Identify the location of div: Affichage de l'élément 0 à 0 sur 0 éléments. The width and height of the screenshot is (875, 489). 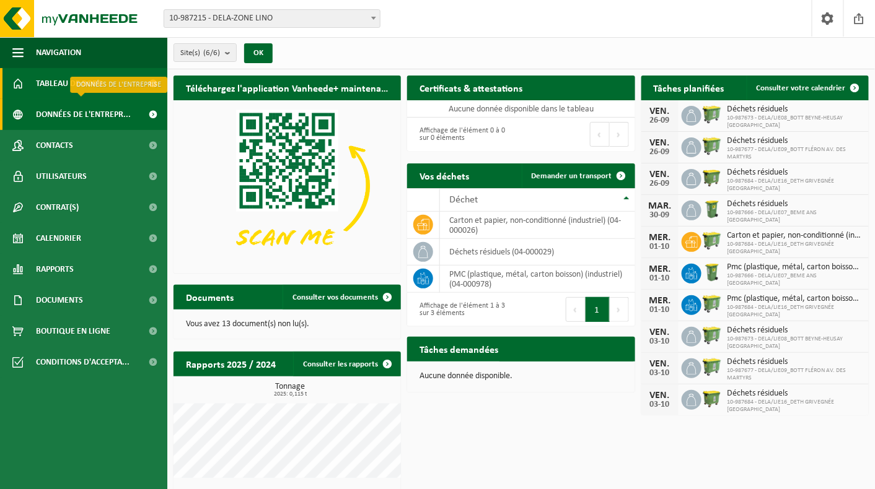
(464, 134).